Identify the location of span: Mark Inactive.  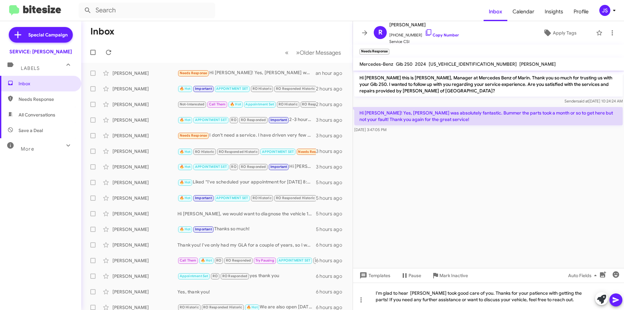
(453, 275).